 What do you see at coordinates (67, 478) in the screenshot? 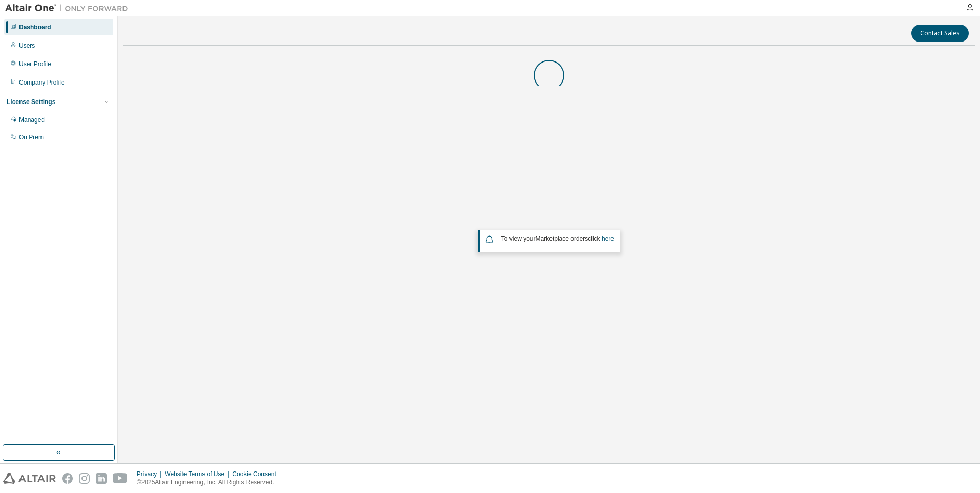
I see `img: facebook.svg` at bounding box center [67, 478].